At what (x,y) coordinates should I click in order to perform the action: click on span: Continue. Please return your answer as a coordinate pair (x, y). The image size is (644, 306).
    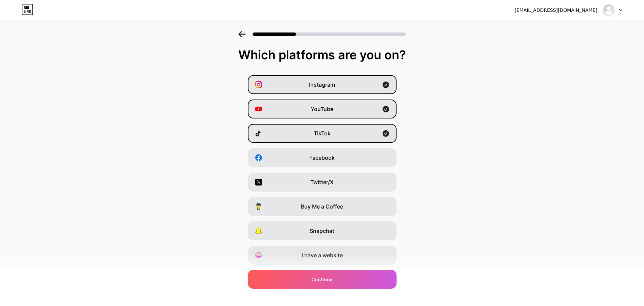
    Looking at the image, I should click on (322, 279).